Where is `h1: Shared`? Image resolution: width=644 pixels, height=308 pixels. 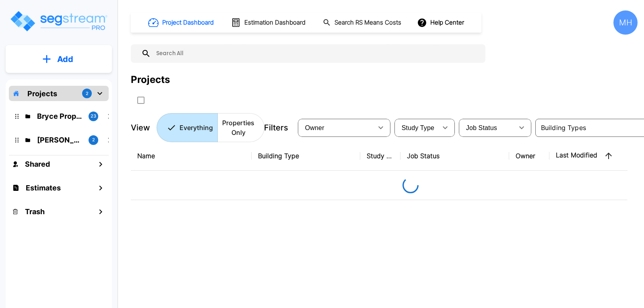
h1: Shared is located at coordinates (37, 164).